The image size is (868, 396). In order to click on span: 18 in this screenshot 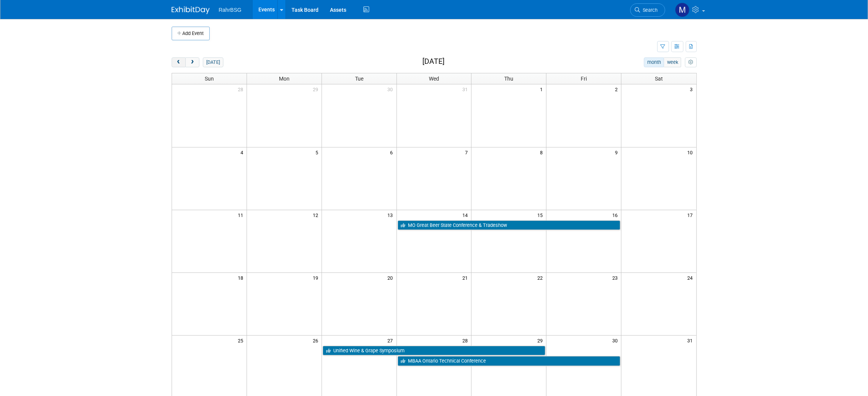, I will do `click(242, 278)`.